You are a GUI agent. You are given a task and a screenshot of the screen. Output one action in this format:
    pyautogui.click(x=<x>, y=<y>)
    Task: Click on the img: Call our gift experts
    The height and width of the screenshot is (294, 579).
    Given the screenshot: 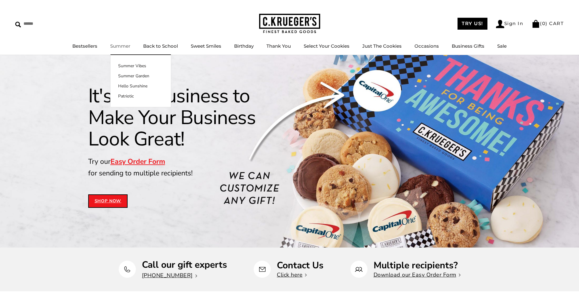 What is the action you would take?
    pyautogui.click(x=127, y=269)
    